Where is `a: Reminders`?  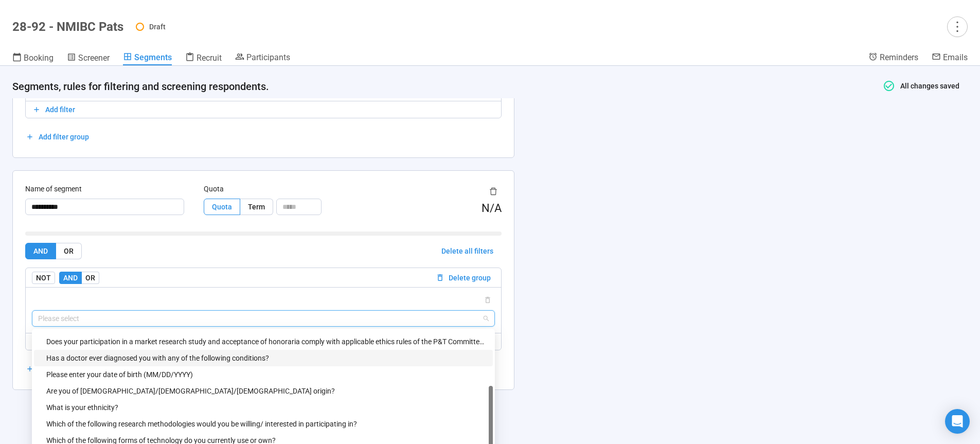 a: Reminders is located at coordinates (892, 58).